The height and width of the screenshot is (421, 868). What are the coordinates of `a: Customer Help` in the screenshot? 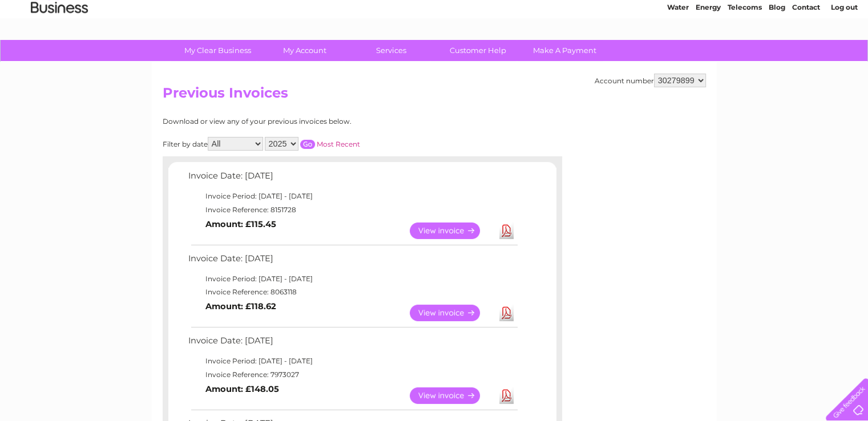 It's located at (478, 50).